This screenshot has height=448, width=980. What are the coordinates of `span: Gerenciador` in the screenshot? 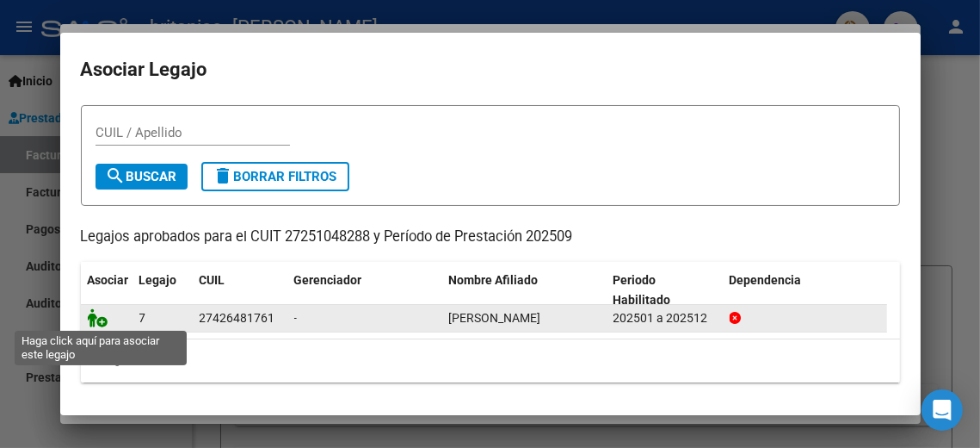 It's located at (327, 280).